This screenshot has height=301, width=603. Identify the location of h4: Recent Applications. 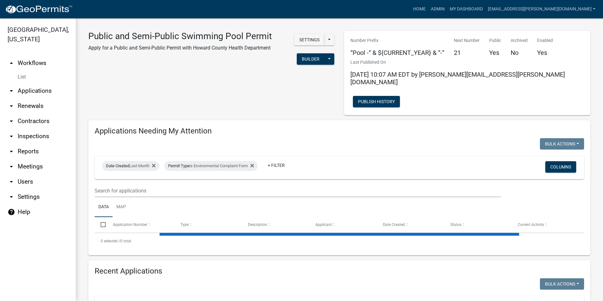
(340, 271).